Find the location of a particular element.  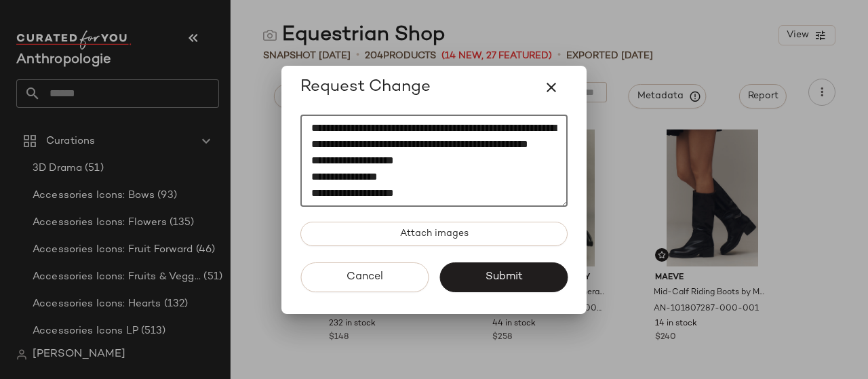

span: Request Change is located at coordinates (366, 88).